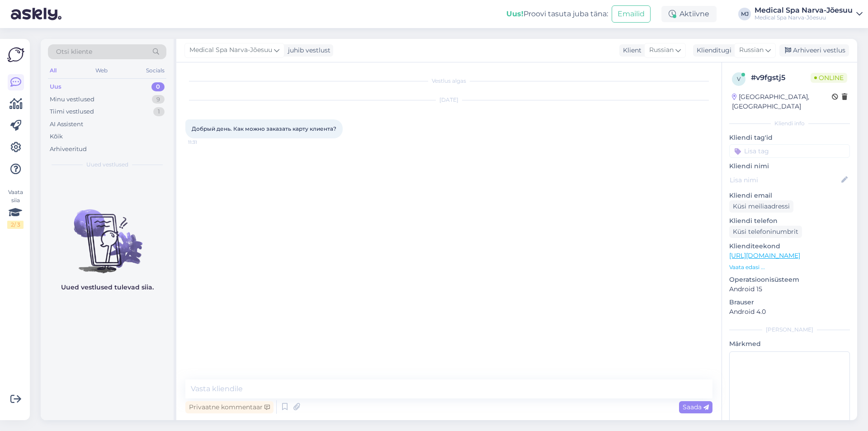 The image size is (868, 431). I want to click on span: Online, so click(829, 78).